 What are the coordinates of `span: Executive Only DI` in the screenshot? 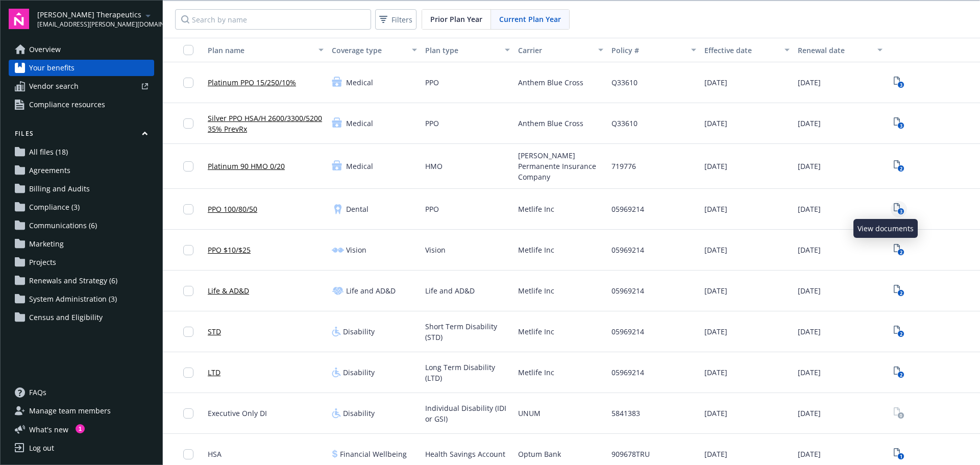 It's located at (237, 413).